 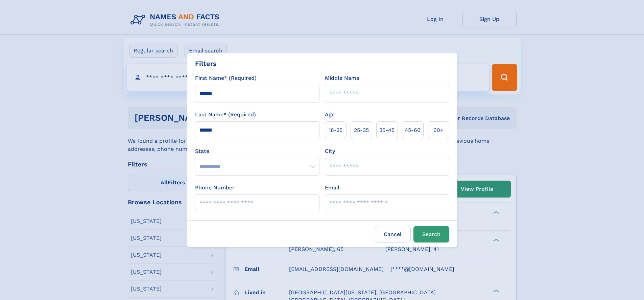 What do you see at coordinates (206, 64) in the screenshot?
I see `div: Filters` at bounding box center [206, 64].